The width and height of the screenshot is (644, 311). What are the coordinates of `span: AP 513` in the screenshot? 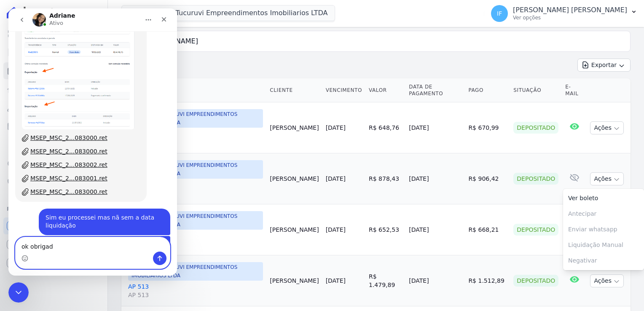 It's located at (196, 295).